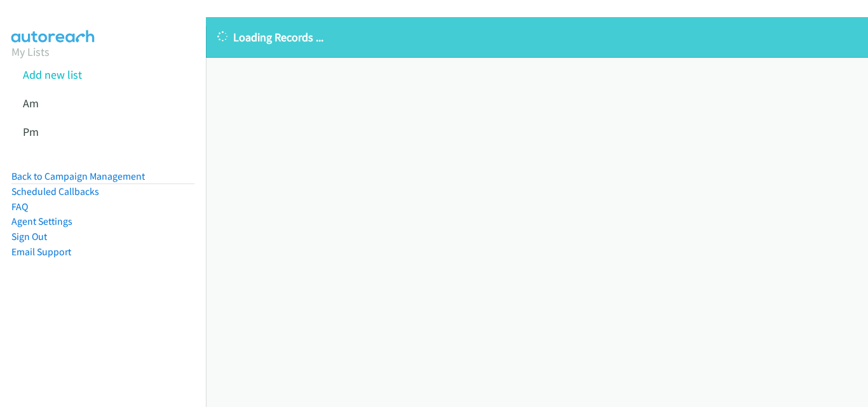 The height and width of the screenshot is (407, 868). I want to click on a: Scheduled Callbacks, so click(55, 191).